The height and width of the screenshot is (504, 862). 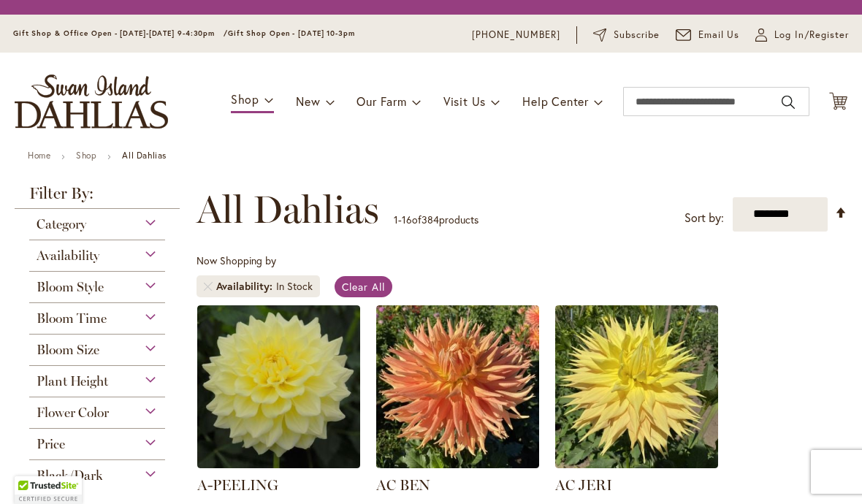 What do you see at coordinates (208, 286) in the screenshot?
I see `a: Remove Availability In Stock` at bounding box center [208, 286].